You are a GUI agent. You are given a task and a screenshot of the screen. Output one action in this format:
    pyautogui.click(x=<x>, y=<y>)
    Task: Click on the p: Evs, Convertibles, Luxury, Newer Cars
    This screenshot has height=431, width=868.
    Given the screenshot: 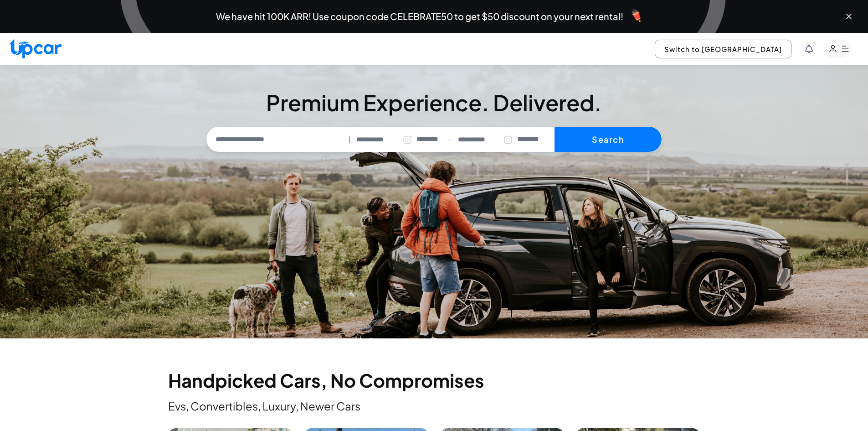 What is the action you would take?
    pyautogui.click(x=434, y=406)
    